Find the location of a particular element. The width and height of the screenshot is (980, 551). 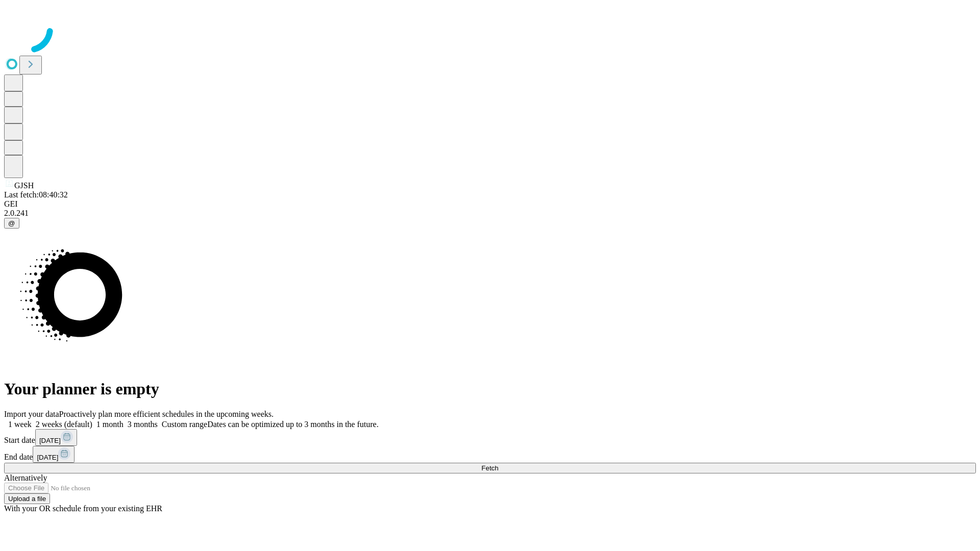

span: Last fetch: 08:40:32 is located at coordinates (36, 195).